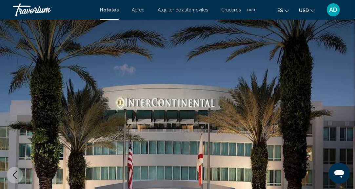  What do you see at coordinates (304, 10) in the screenshot?
I see `span: USD` at bounding box center [304, 10].